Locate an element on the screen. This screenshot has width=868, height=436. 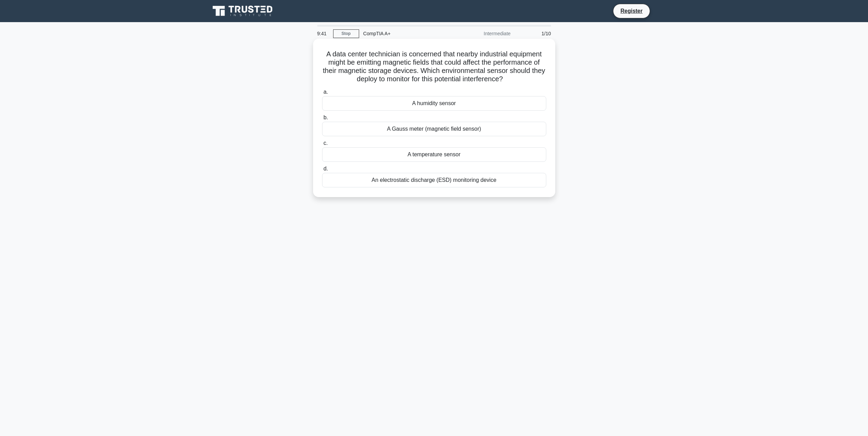
div: 1/10 is located at coordinates (535, 34).